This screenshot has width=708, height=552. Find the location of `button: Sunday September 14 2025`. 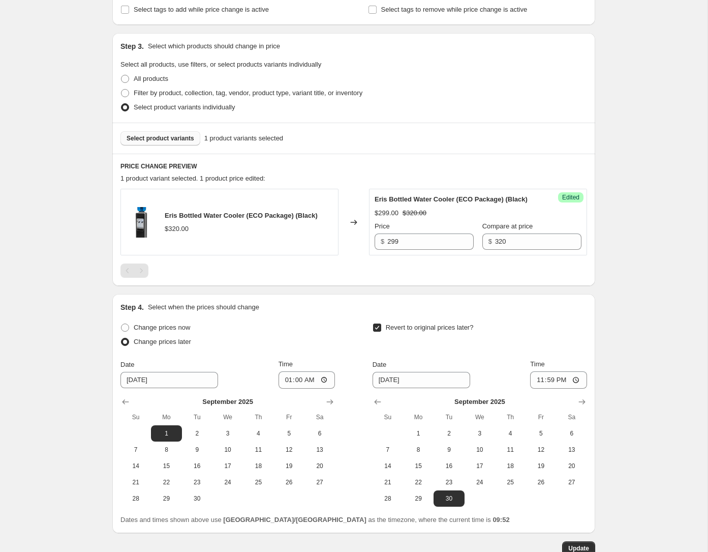

button: Sunday September 14 2025 is located at coordinates (136, 466).